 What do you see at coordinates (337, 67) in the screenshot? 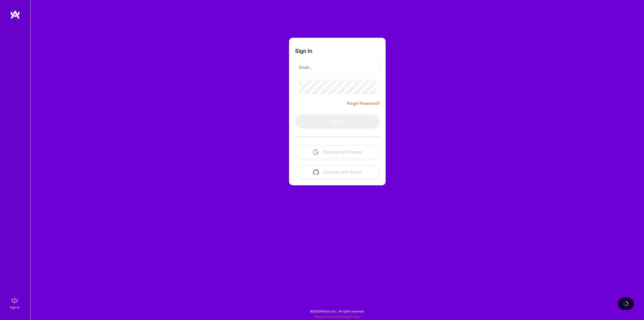
I see `input: Email...` at bounding box center [337, 67].